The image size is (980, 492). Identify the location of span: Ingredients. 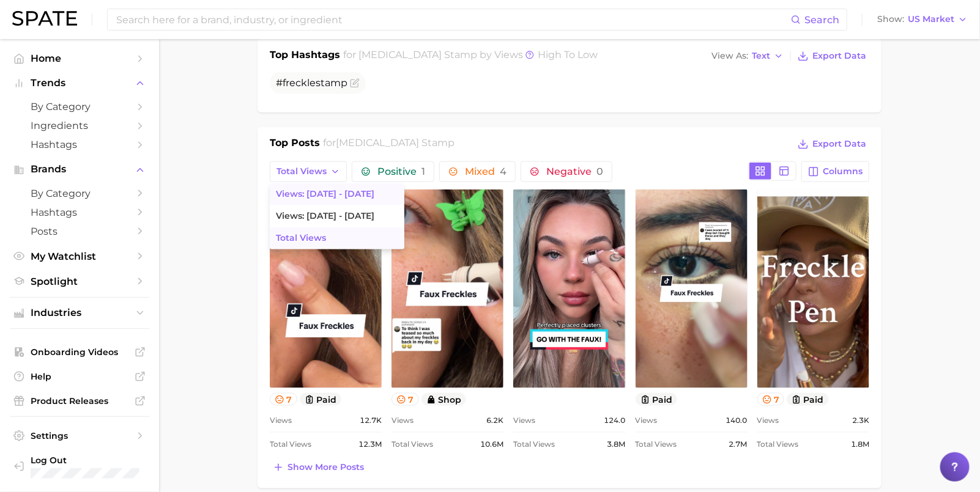
(80, 126).